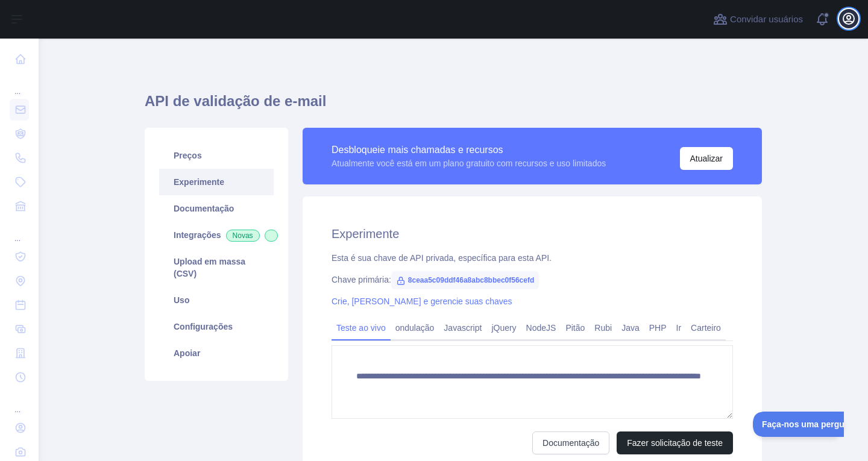 The width and height of the screenshot is (868, 461). Describe the element at coordinates (417, 149) in the screenshot. I see `font: Desbloqueie mais chamadas e recursos` at that location.